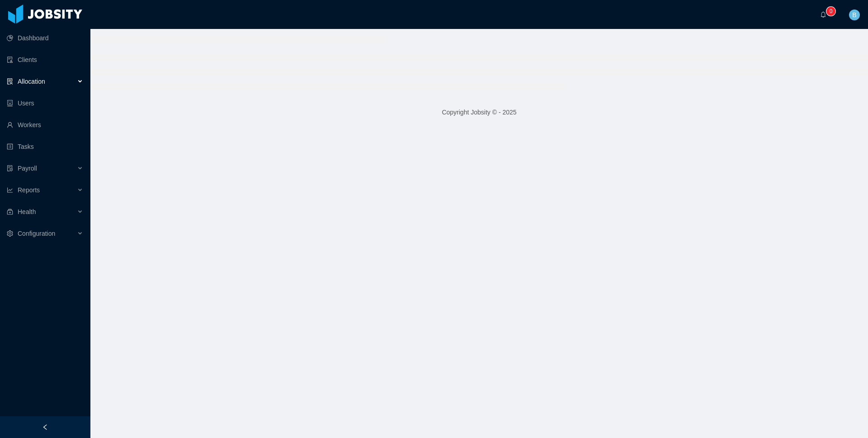 Image resolution: width=868 pixels, height=438 pixels. What do you see at coordinates (823, 15) in the screenshot?
I see `i: icon: bell` at bounding box center [823, 15].